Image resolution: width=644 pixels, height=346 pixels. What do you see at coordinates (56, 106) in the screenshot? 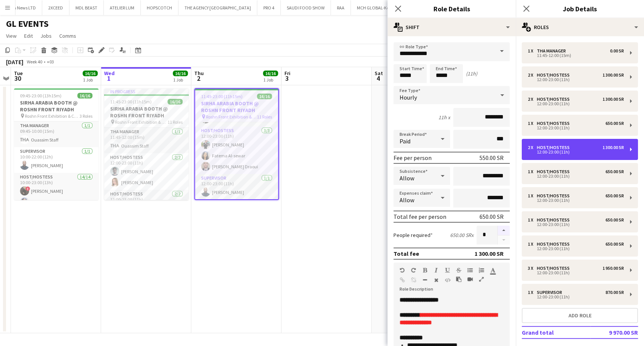
I see `h3: SIRHA ARABIA BOOTH @ ROSHN FRONT RIYADH` at bounding box center [56, 106].